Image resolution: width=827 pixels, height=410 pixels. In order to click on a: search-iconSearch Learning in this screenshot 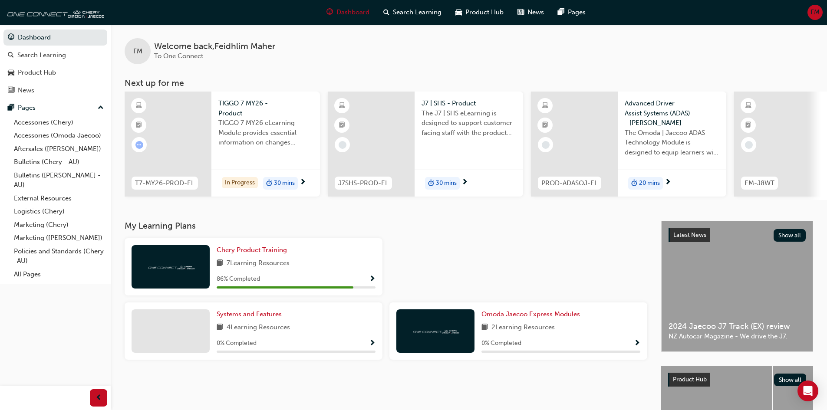, I will do `click(412, 12)`.